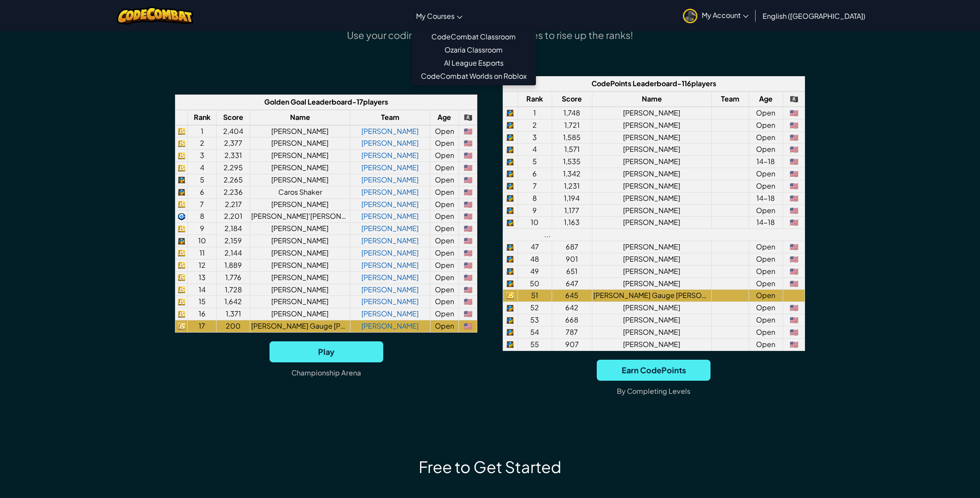 This screenshot has height=498, width=980. What do you see at coordinates (572, 320) in the screenshot?
I see `td: 668` at bounding box center [572, 320].